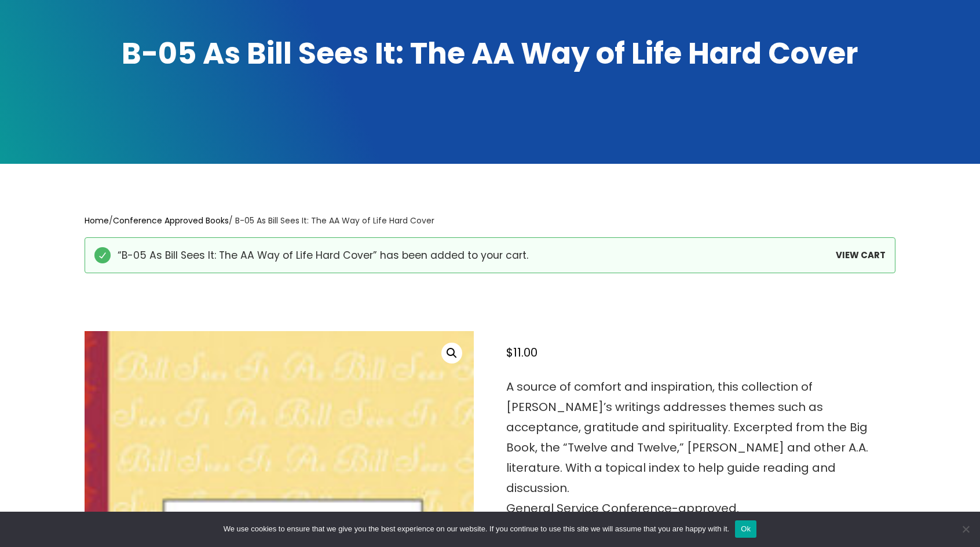  I want to click on a: Home, so click(97, 220).